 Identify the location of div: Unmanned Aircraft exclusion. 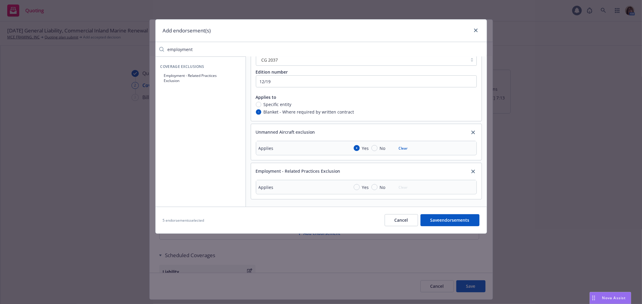
(285, 133).